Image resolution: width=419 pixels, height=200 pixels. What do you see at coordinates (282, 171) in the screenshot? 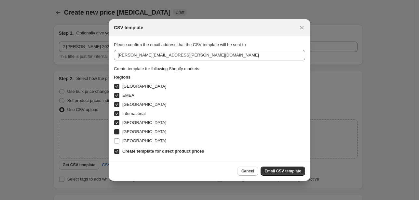
I see `span: Email CSV template` at bounding box center [282, 171].